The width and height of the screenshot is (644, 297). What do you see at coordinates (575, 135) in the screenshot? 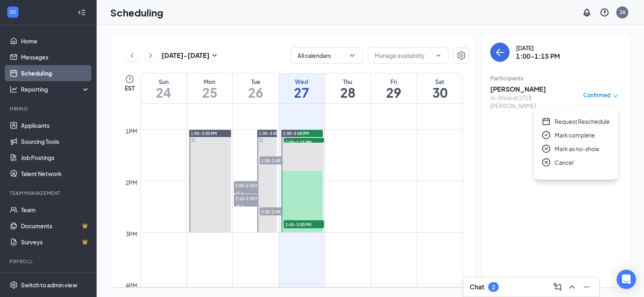
I see `span: Mark complete` at bounding box center [575, 135].